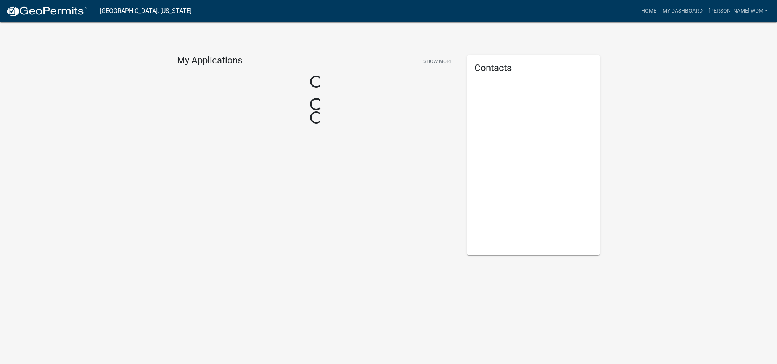 This screenshot has height=364, width=777. Describe the element at coordinates (682, 11) in the screenshot. I see `a: My Dashboard` at that location.